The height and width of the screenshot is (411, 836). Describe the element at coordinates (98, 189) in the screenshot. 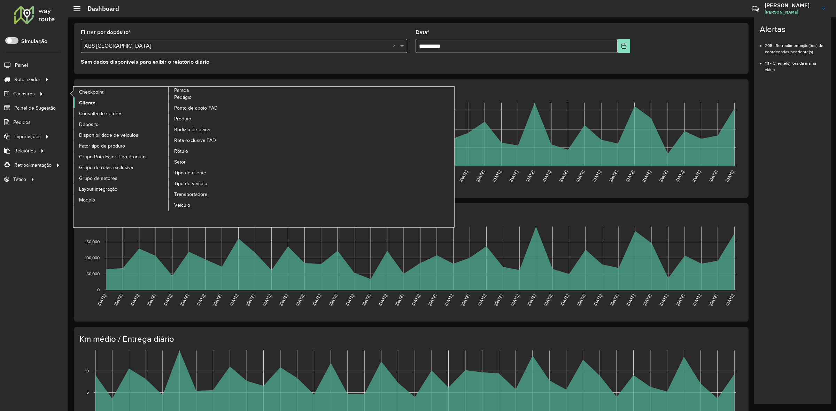

I see `span: Layout integração` at that location.